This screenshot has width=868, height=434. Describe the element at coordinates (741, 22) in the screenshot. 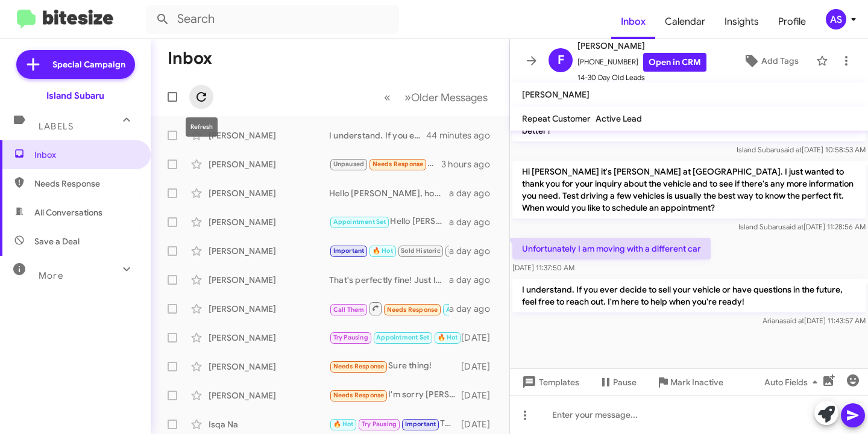

I see `span: Insights` at that location.